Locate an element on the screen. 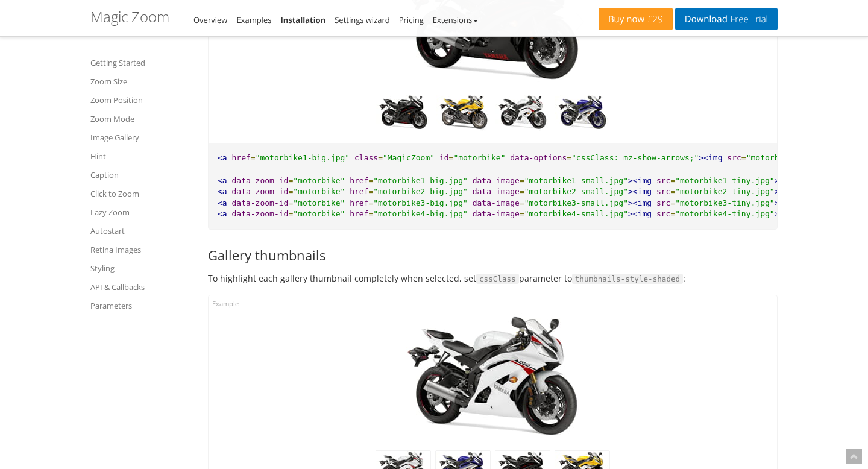 This screenshot has height=469, width=868. a: DownloadFree Trial is located at coordinates (727, 19).